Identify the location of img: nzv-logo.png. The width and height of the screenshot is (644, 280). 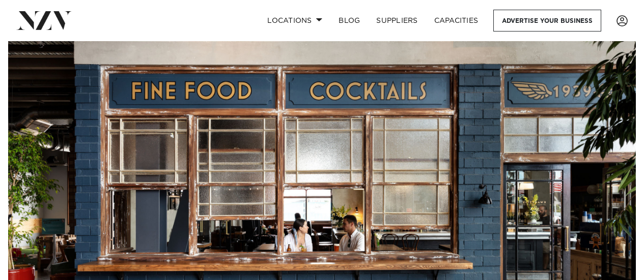
(44, 20).